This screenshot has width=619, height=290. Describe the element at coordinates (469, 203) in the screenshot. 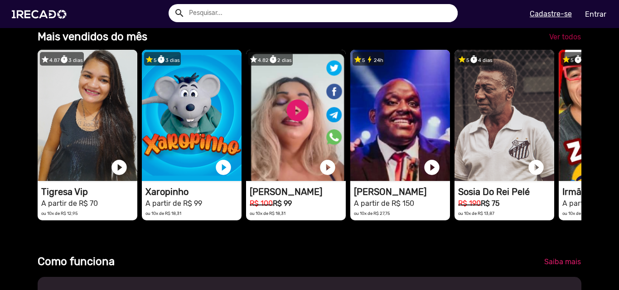

I see `small: R$ 190` at that location.